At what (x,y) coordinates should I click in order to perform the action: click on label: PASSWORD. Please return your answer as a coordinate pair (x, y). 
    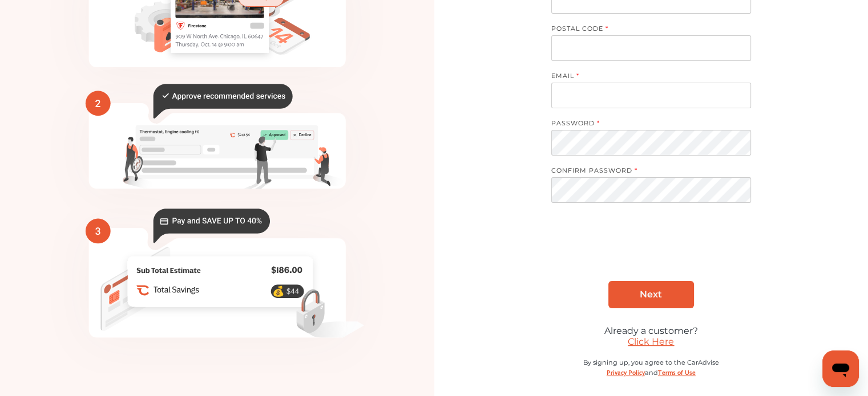
    Looking at the image, I should click on (646, 125).